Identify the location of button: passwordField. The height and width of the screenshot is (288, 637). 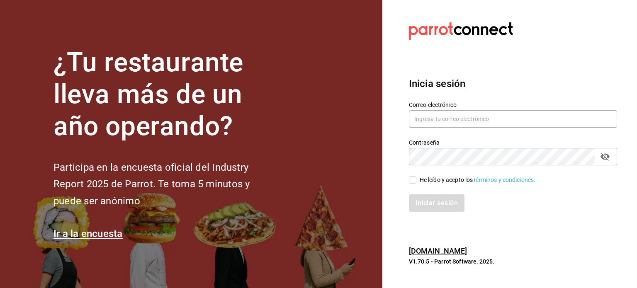
(605, 157).